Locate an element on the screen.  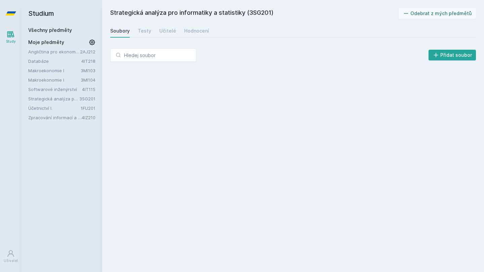
a: 3MI104 is located at coordinates (88, 80).